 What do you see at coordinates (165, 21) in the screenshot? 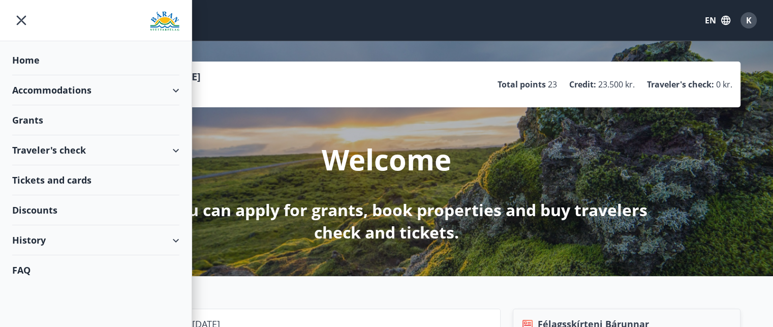
I see `img: union_logo` at bounding box center [165, 21].